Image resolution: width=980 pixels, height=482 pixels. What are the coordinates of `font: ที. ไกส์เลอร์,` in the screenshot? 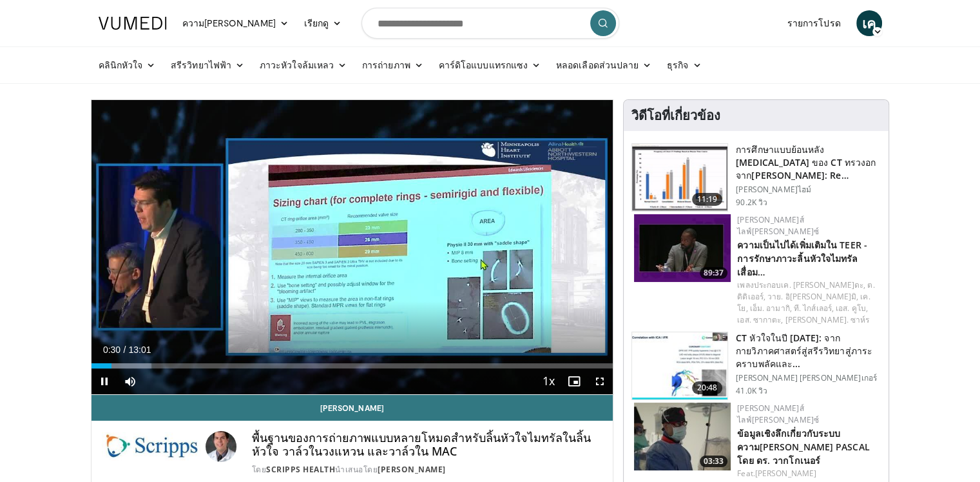 It's located at (814, 308).